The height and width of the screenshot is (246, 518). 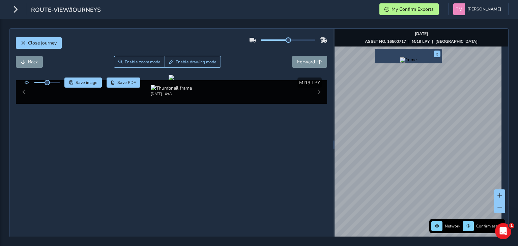 I want to click on span: Save PDF, so click(x=126, y=83).